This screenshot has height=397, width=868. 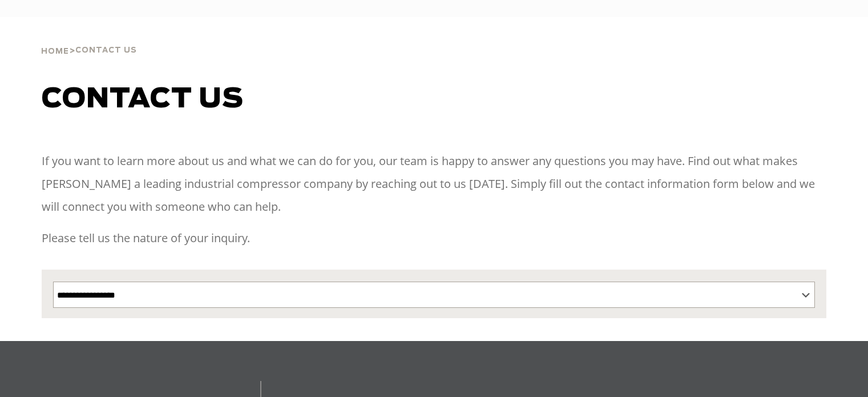 What do you see at coordinates (55, 52) in the screenshot?
I see `span: Home` at bounding box center [55, 52].